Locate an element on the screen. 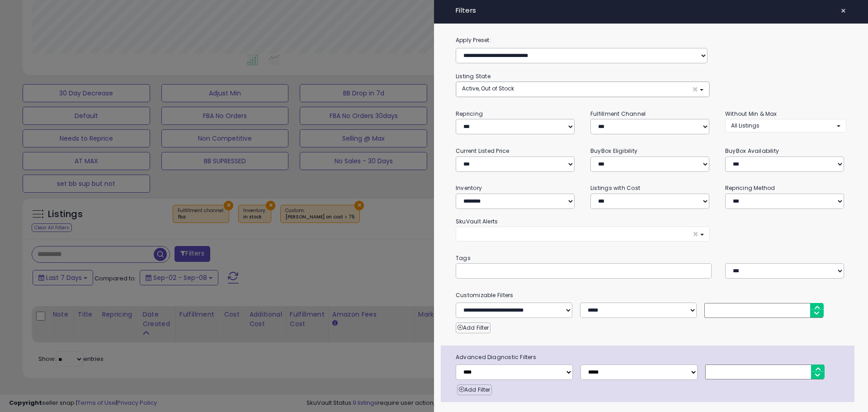 The image size is (868, 412). small: Repricing is located at coordinates (469, 114).